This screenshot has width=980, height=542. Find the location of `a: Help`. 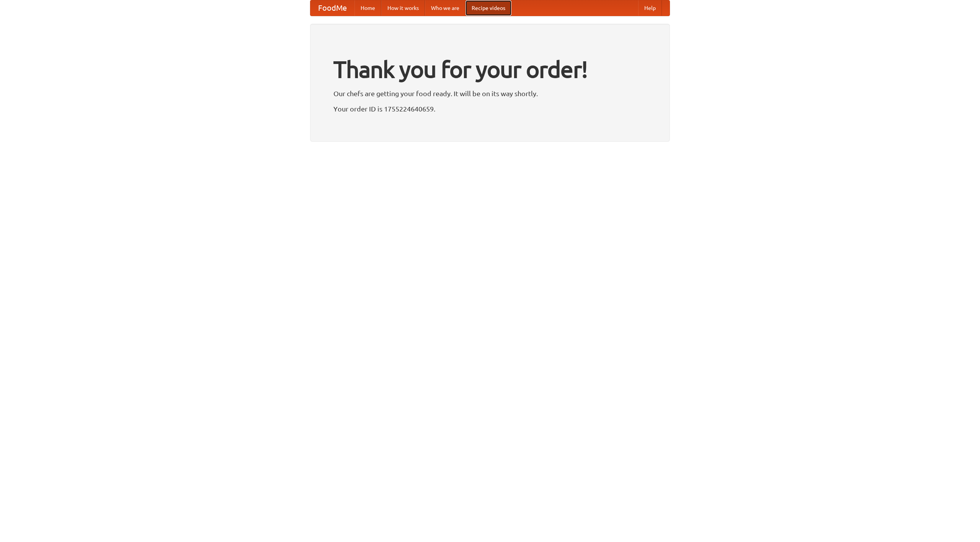

a: Help is located at coordinates (650, 8).